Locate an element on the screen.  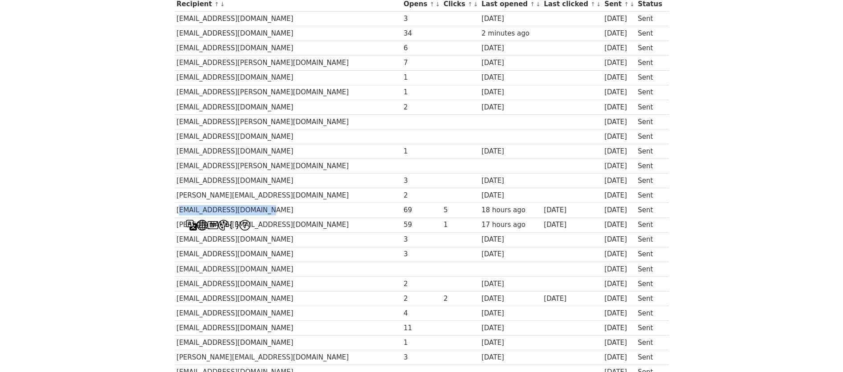
div: Chat Widget is located at coordinates (821, 351).